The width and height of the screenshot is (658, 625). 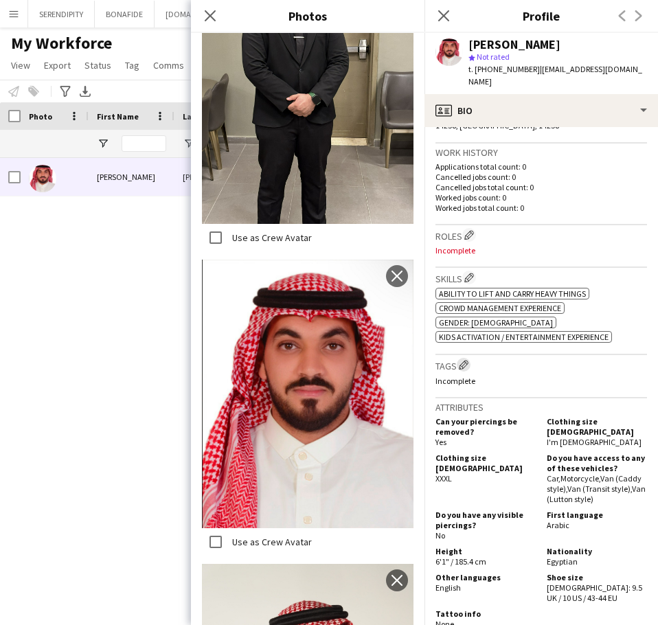 What do you see at coordinates (461, 561) in the screenshot?
I see `span: 6'1" / 185.4 cm` at bounding box center [461, 561].